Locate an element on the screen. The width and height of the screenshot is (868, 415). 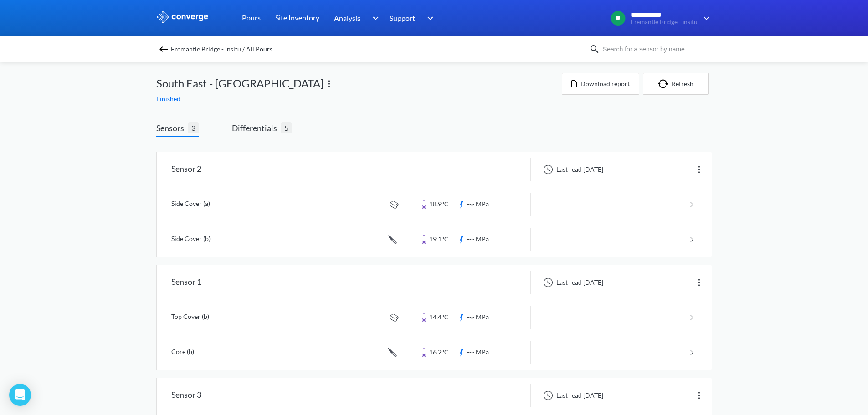
span: 3 is located at coordinates (193, 128).